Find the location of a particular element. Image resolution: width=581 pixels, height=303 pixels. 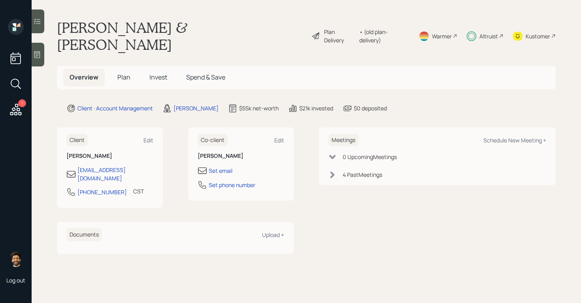

div: Altruist is located at coordinates (488, 36).